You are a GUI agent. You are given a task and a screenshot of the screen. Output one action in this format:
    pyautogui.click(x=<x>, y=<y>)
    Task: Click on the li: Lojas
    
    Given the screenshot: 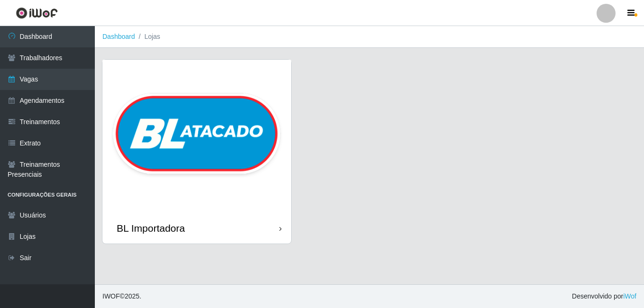 What is the action you would take?
    pyautogui.click(x=147, y=36)
    